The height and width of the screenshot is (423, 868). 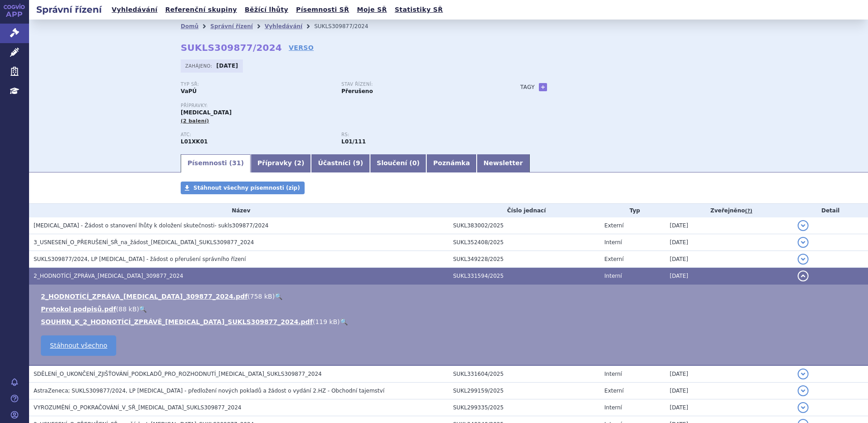 I want to click on a: Moje SŘ, so click(x=371, y=9).